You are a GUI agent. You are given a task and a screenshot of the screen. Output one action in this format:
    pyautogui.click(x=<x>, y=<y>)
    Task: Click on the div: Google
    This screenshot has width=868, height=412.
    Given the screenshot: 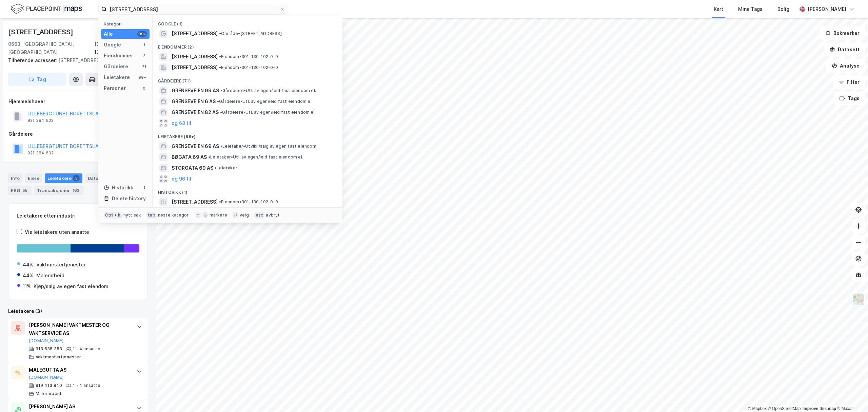 What is the action you would take?
    pyautogui.click(x=113, y=45)
    